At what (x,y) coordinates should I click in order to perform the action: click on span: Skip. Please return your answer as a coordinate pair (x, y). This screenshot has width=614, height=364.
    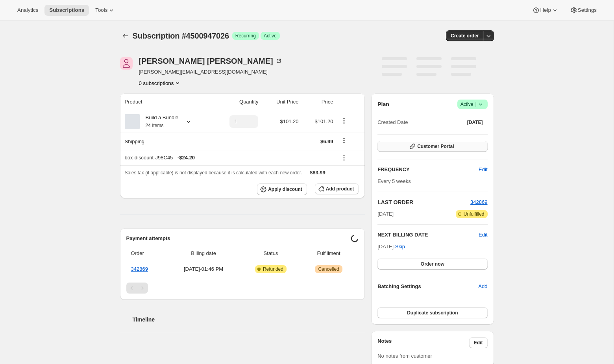
    Looking at the image, I should click on (400, 247).